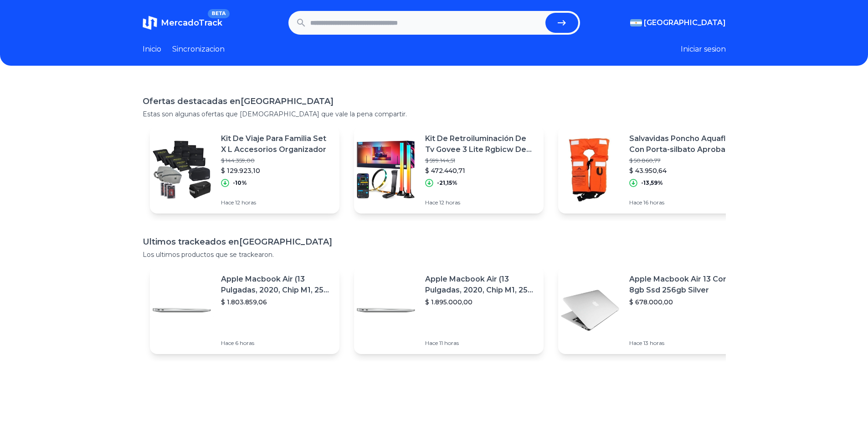 The height and width of the screenshot is (428, 868). What do you see at coordinates (276, 302) in the screenshot?
I see `p: $ 1.803.859,06` at bounding box center [276, 302].